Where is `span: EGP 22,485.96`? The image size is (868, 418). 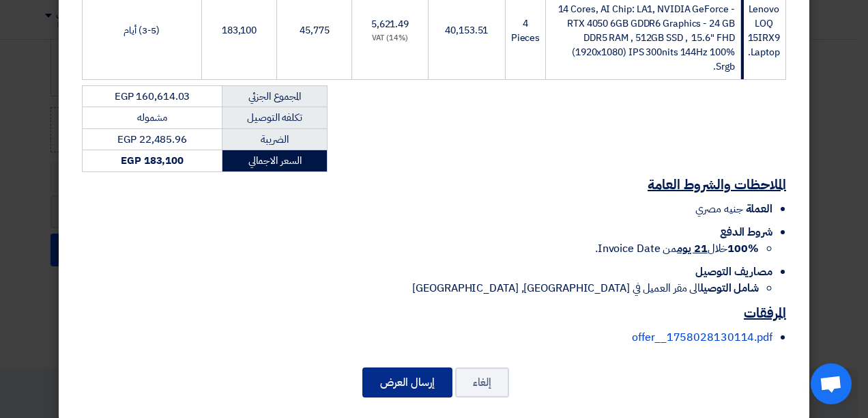 span: EGP 22,485.96 is located at coordinates (153, 140).